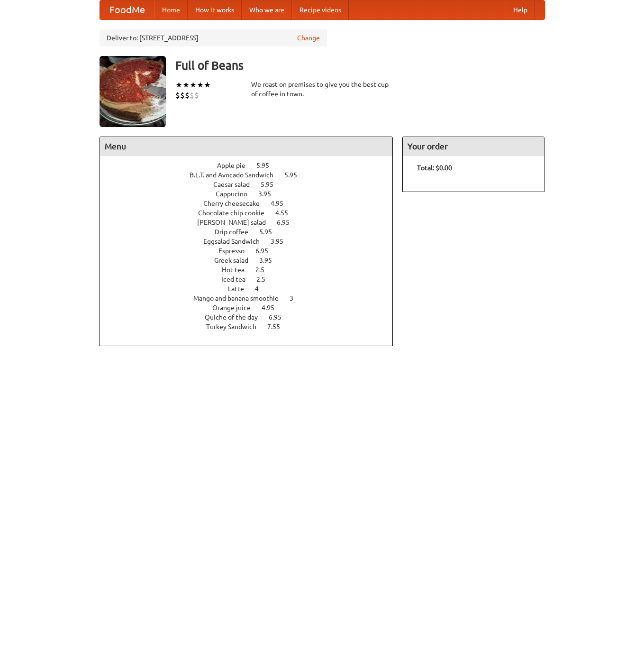  Describe the element at coordinates (253, 279) in the screenshot. I see `a: Iced tea 2.5` at that location.